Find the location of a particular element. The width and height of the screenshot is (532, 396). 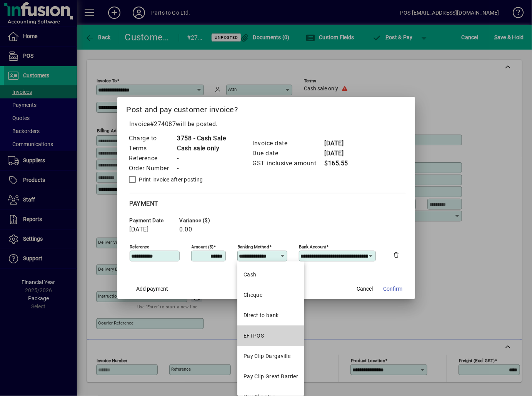

label: Print invoice after posting is located at coordinates (171, 180).